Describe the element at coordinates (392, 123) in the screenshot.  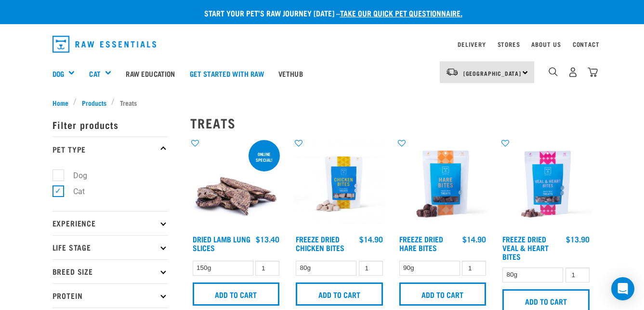
I see `h2: Treats` at that location.